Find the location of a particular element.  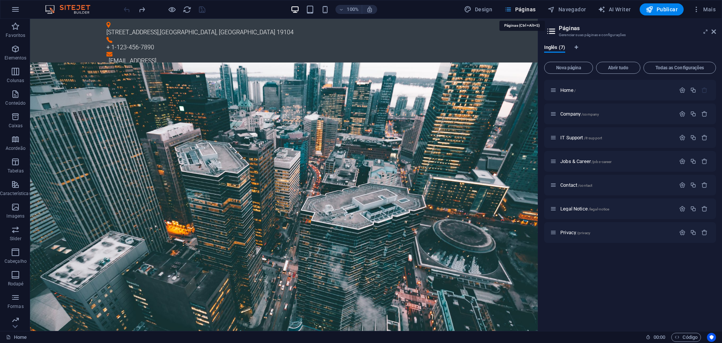

img: Editor Logo is located at coordinates (71, 9).